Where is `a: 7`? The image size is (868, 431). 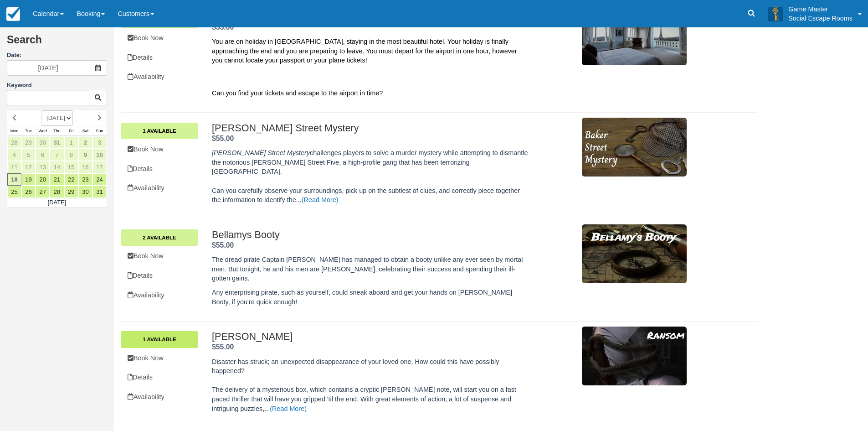
a: 7 is located at coordinates (56, 154).